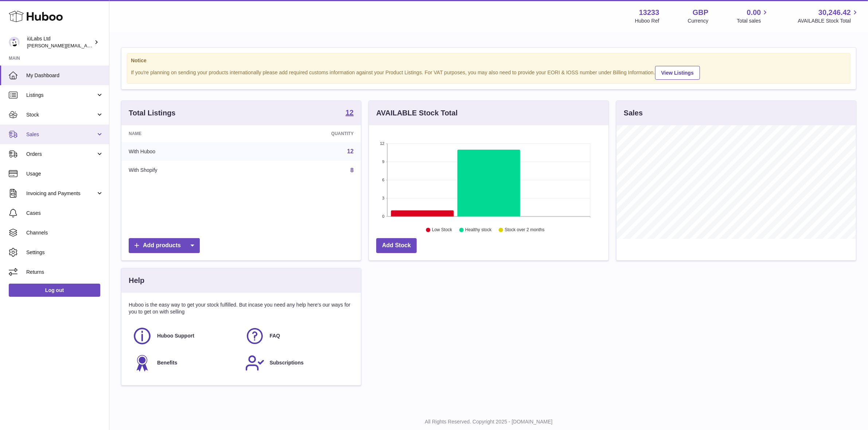  What do you see at coordinates (164, 245) in the screenshot?
I see `a: Add products` at bounding box center [164, 245].